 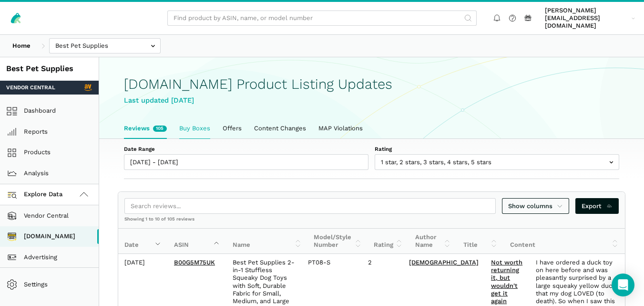 What do you see at coordinates (497, 148) in the screenshot?
I see `label: Rating` at bounding box center [497, 148].